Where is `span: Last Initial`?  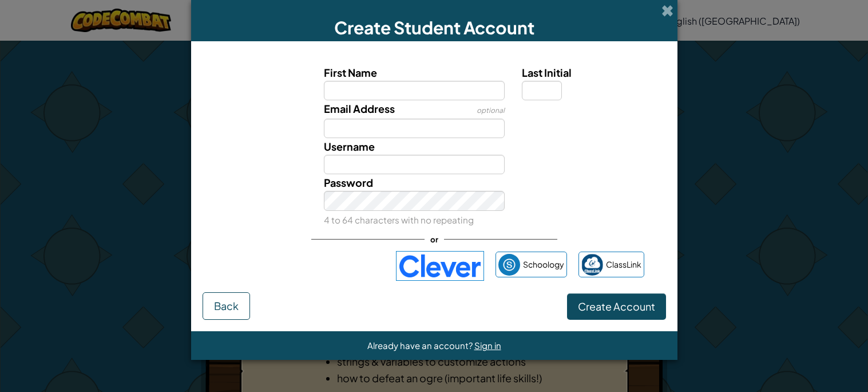 span: Last Initial is located at coordinates (547, 72).